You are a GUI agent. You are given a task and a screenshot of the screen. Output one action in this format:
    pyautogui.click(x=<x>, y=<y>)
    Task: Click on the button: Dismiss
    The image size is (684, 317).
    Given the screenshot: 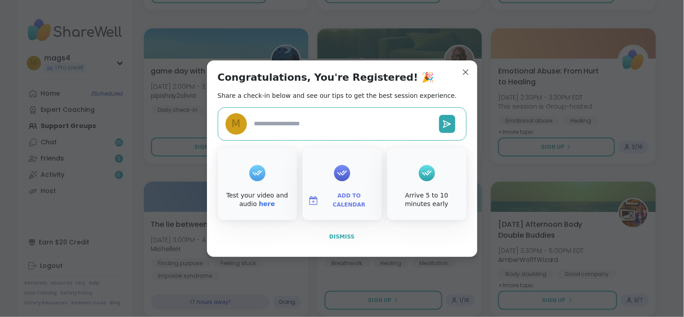 What is the action you would take?
    pyautogui.click(x=342, y=237)
    